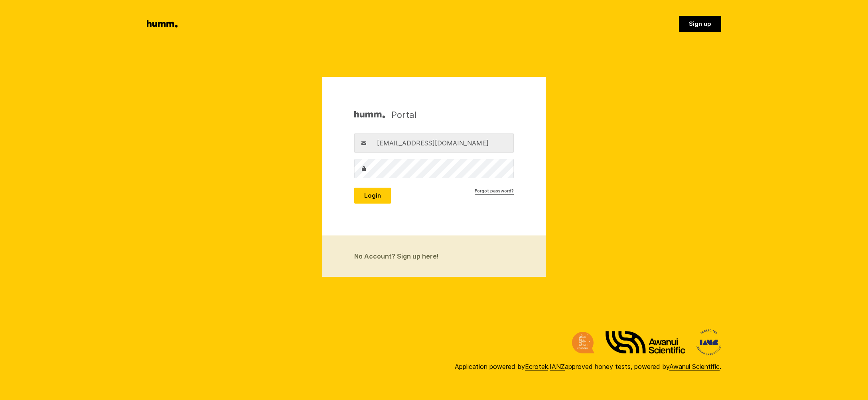 This screenshot has width=868, height=400. Describe the element at coordinates (385, 115) in the screenshot. I see `h1: Portal` at that location.